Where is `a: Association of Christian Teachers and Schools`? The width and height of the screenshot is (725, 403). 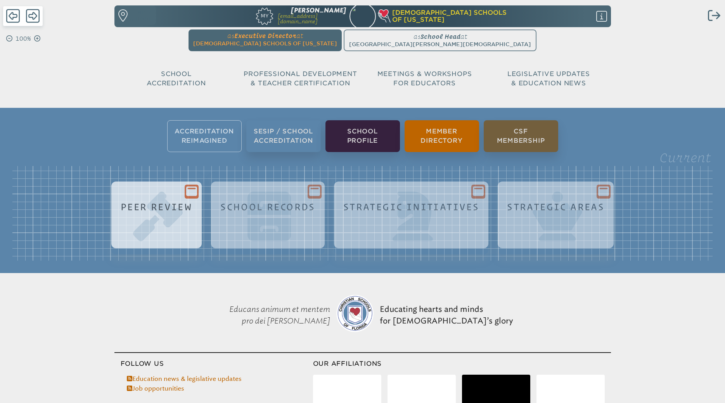
a: Association of Christian Teachers and Schools is located at coordinates (347, 378).